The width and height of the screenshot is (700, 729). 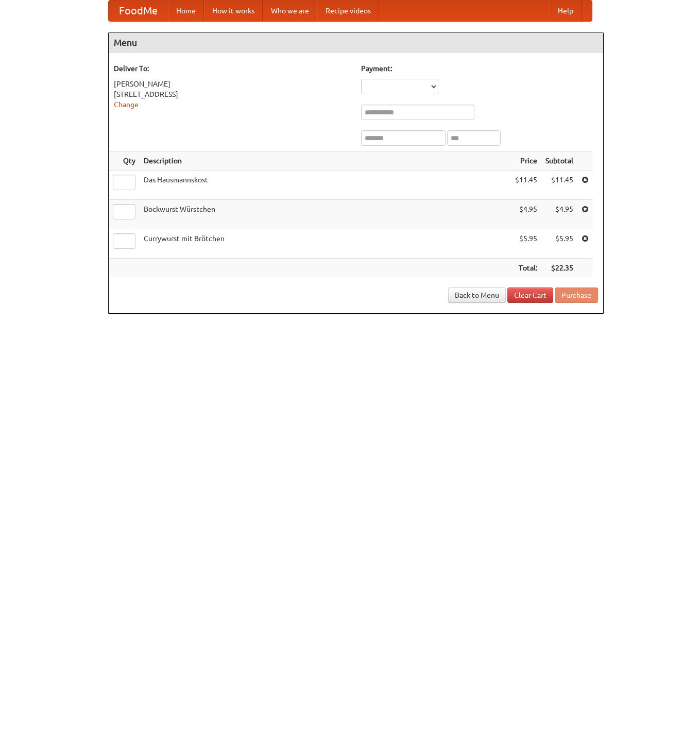 What do you see at coordinates (576, 295) in the screenshot?
I see `button: Purchase` at bounding box center [576, 295].